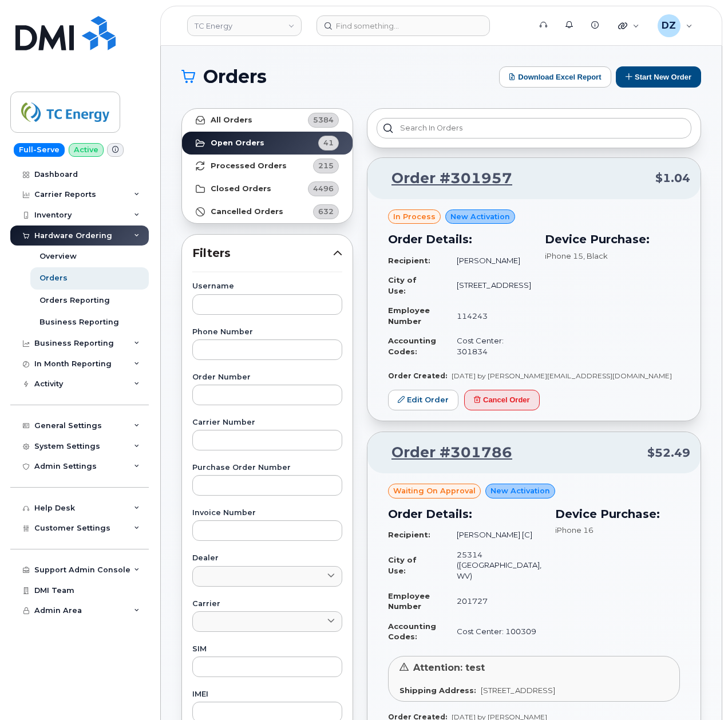  What do you see at coordinates (659, 77) in the screenshot?
I see `button: Start New Order` at bounding box center [659, 77].